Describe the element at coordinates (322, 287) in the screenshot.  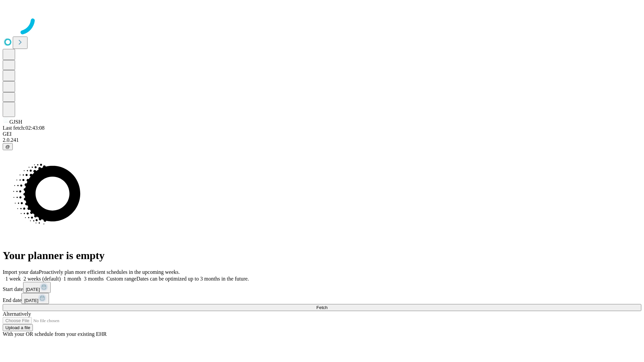
I see `div: Start date` at that location.